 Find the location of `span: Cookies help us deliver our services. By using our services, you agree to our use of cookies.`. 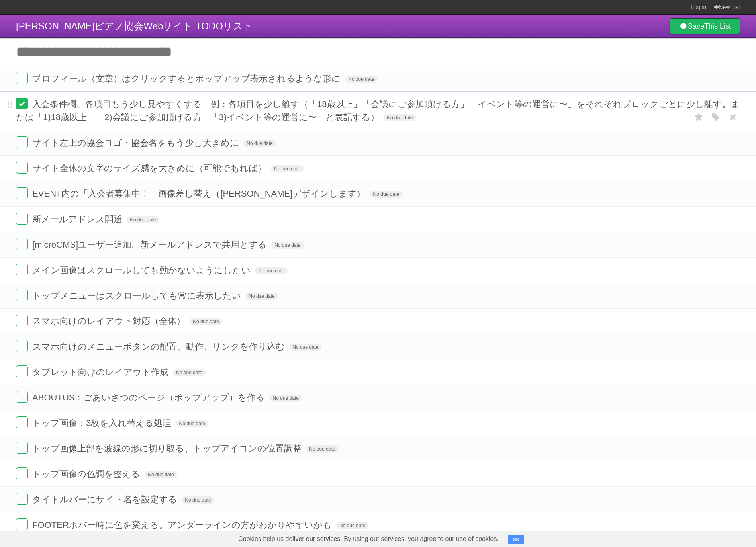

span: Cookies help us deliver our services. By using our services, you agree to our use of cookies. is located at coordinates (369, 539).